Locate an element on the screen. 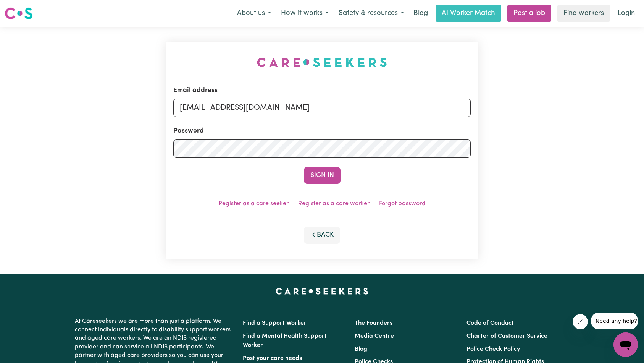 The width and height of the screenshot is (644, 363). a: Post your care needs is located at coordinates (272, 358).